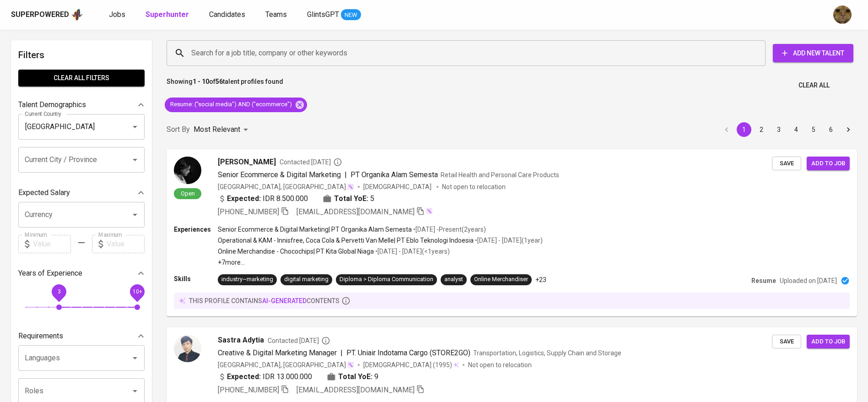 The height and width of the screenshot is (402, 868). I want to click on a: Jobs, so click(118, 15).